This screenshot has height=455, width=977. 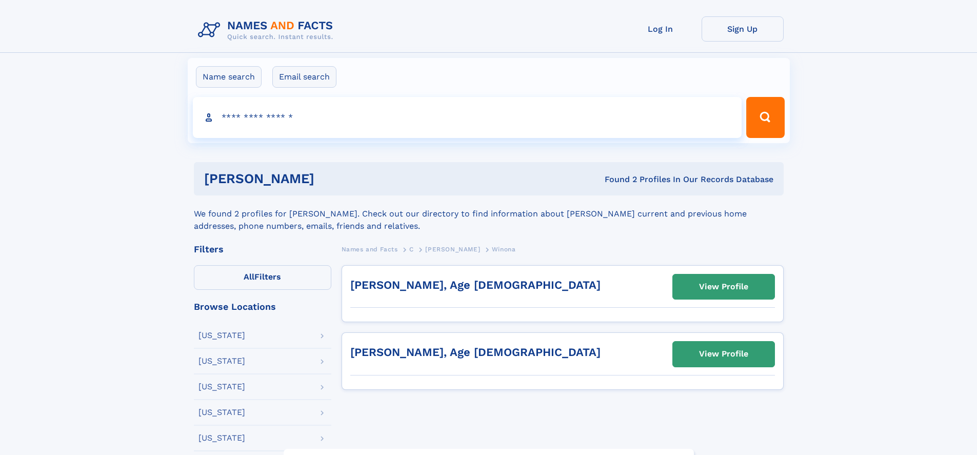 I want to click on div: Filters, so click(x=263, y=249).